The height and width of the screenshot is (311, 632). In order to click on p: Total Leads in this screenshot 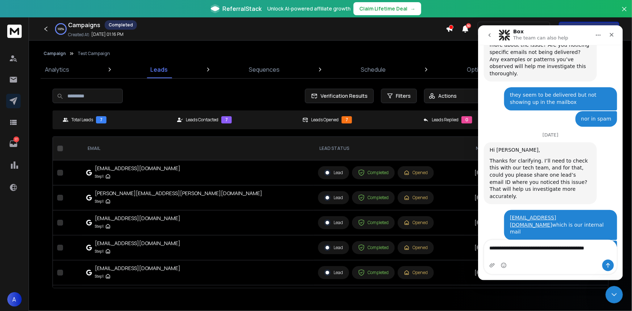, I will do `click(82, 120)`.